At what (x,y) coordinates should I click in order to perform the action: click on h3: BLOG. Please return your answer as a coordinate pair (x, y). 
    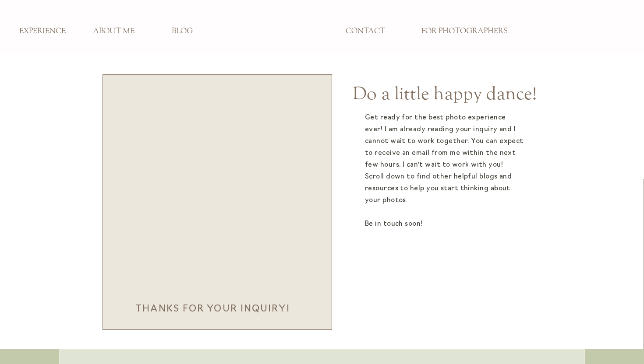
    Looking at the image, I should click on (182, 32).